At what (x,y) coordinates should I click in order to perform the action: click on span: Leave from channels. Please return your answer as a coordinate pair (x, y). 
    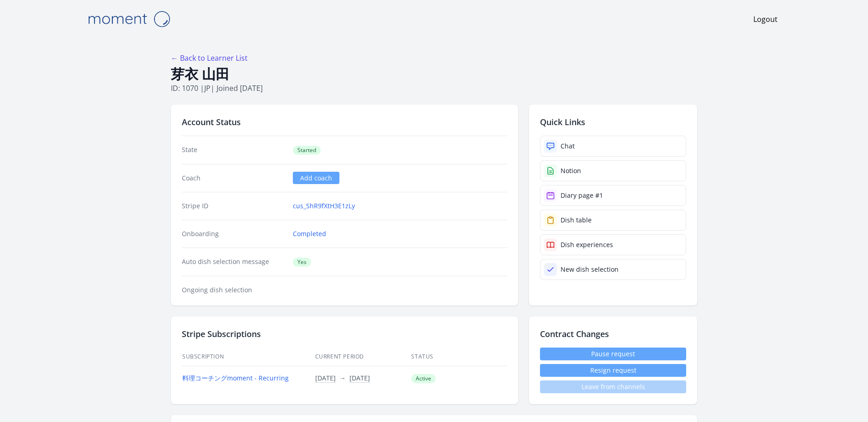
    Looking at the image, I should click on (613, 387).